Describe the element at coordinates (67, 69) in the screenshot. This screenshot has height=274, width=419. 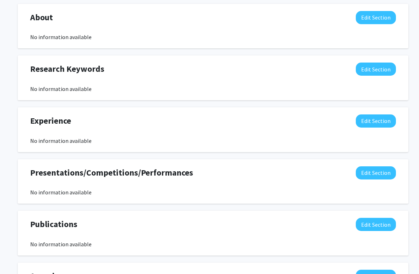
I see `span: Research Keywords` at that location.